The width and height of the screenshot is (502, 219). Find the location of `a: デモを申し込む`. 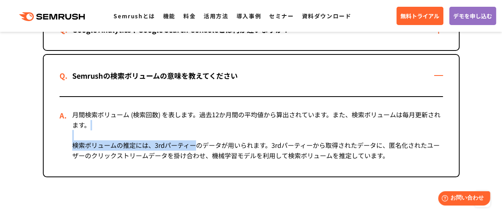

a: デモを申し込む is located at coordinates (473, 16).